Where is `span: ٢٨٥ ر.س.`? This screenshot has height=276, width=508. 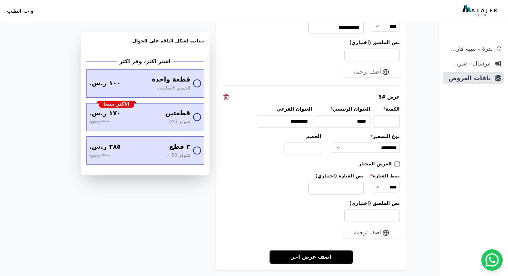
span: ٢٨٥ ر.س. is located at coordinates (105, 147).